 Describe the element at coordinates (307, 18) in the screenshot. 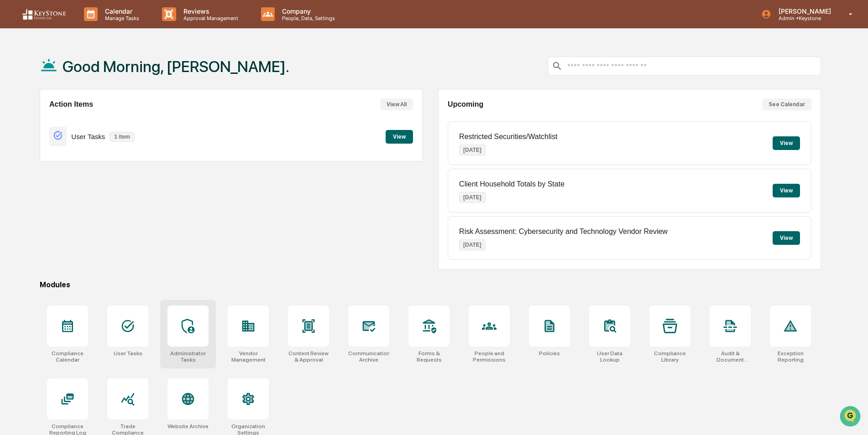

I see `p: People, Data, Settings` at that location.